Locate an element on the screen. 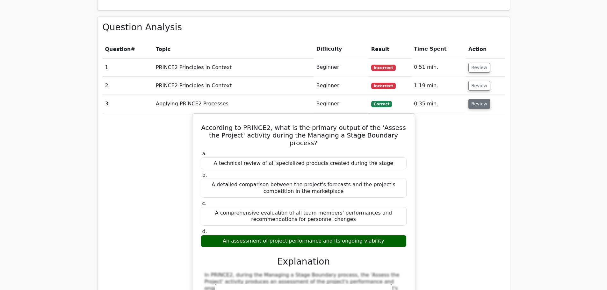 This screenshot has width=607, height=290. span: d. is located at coordinates (205, 231).